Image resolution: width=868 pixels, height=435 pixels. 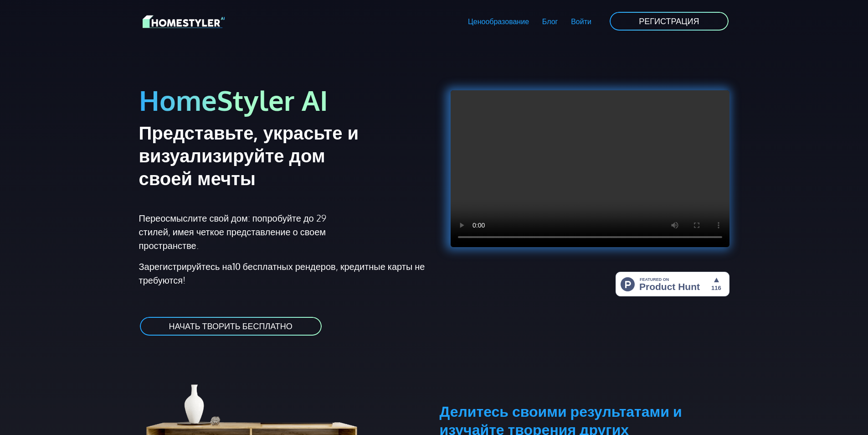 What do you see at coordinates (284, 273) in the screenshot?
I see `p: Зарегистрируйтесь на , кредитные карты не требуются!` at bounding box center [284, 273].